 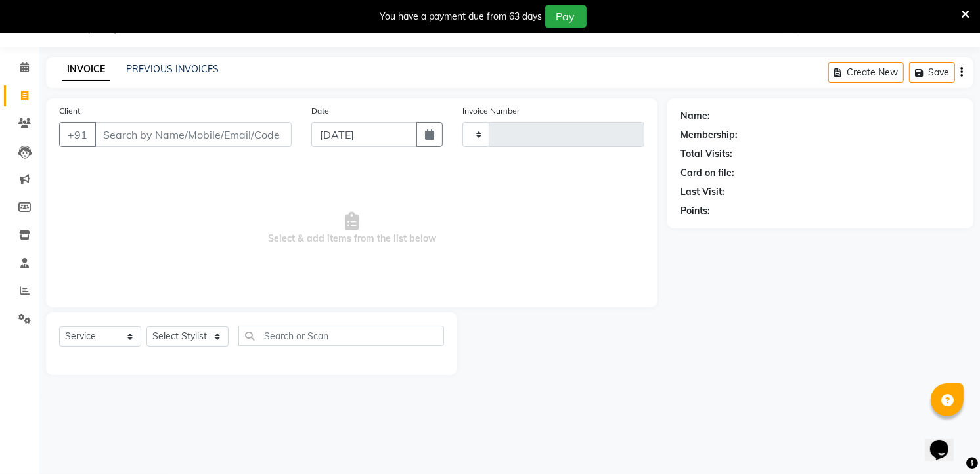 I want to click on div: You have a payment due from 63 days, so click(x=461, y=17).